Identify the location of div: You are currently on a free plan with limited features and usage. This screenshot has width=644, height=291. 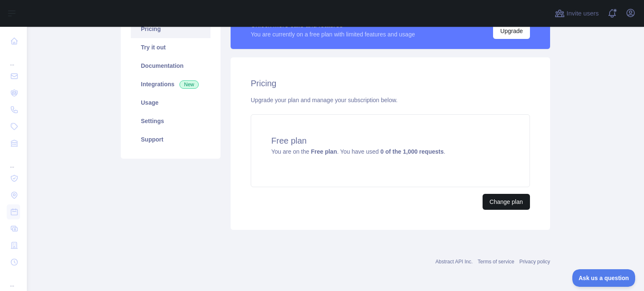
(333, 35).